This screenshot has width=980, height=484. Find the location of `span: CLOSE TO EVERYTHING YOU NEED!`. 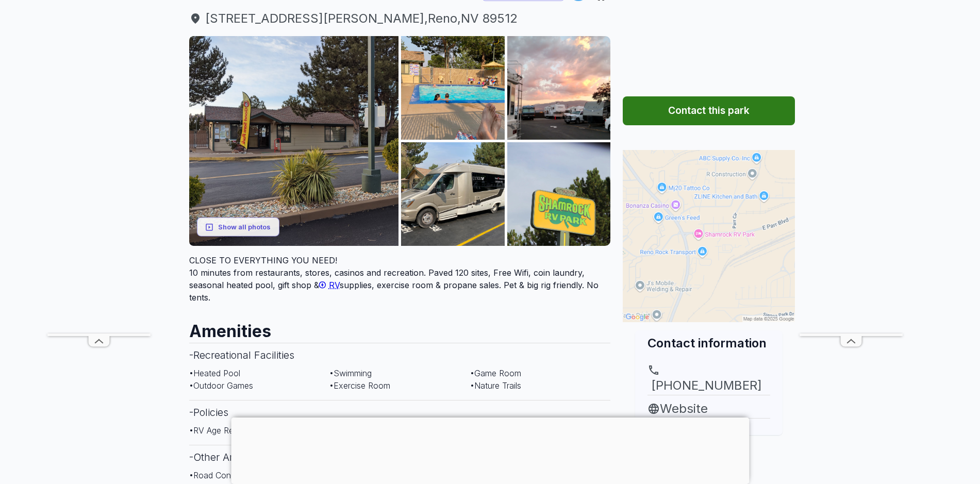

span: CLOSE TO EVERYTHING YOU NEED! is located at coordinates (263, 260).